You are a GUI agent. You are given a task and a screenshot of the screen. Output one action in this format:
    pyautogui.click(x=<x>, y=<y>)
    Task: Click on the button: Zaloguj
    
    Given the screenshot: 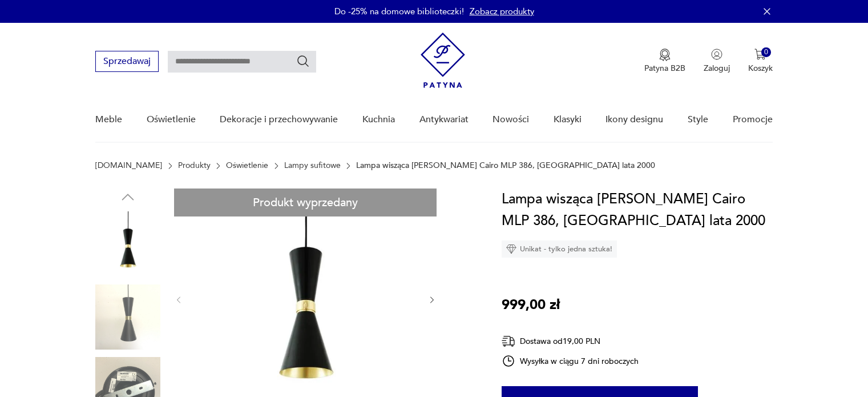 What is the action you would take?
    pyautogui.click(x=717, y=61)
    